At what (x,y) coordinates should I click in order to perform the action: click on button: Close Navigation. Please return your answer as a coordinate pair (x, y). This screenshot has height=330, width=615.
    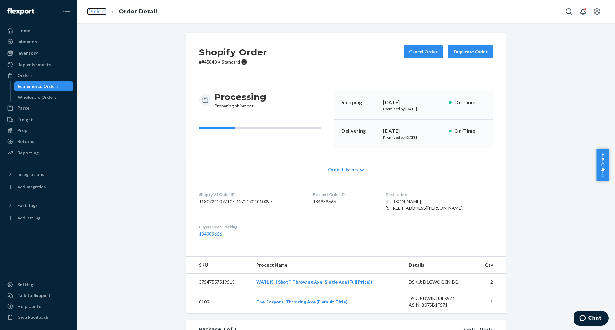
    Looking at the image, I should click on (67, 12).